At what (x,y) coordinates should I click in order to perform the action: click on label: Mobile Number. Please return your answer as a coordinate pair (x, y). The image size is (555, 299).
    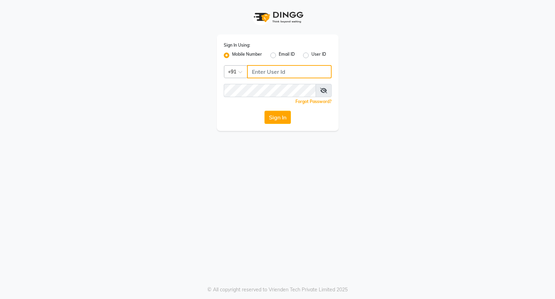
    Looking at the image, I should click on (247, 55).